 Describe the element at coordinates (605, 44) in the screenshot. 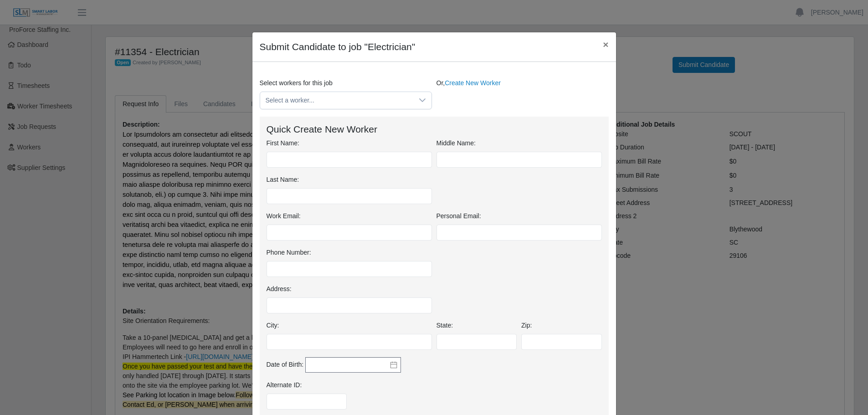

I see `button: Close` at that location.